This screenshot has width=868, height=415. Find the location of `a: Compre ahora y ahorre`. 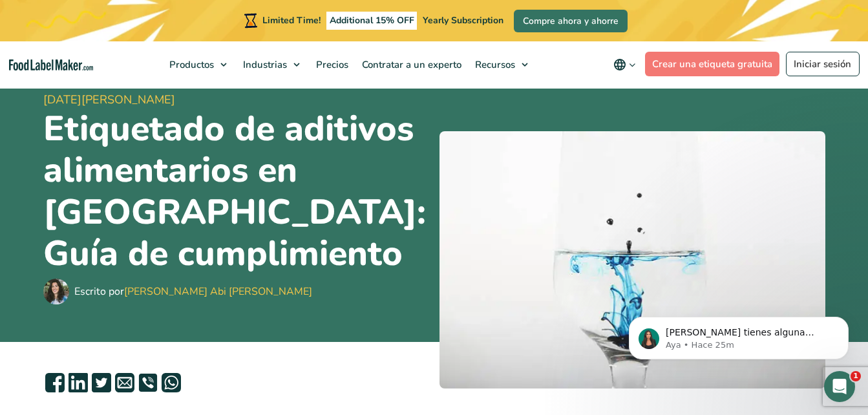

a: Compre ahora y ahorre is located at coordinates (571, 20).